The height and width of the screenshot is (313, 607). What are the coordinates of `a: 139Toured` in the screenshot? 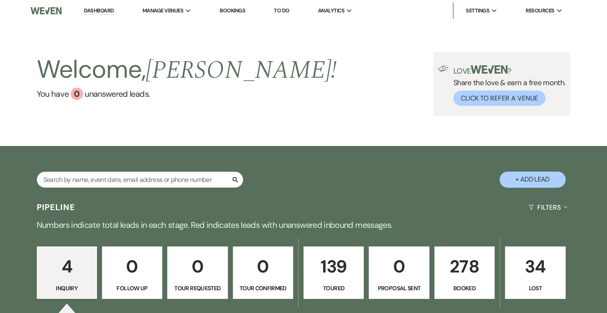 It's located at (334, 273).